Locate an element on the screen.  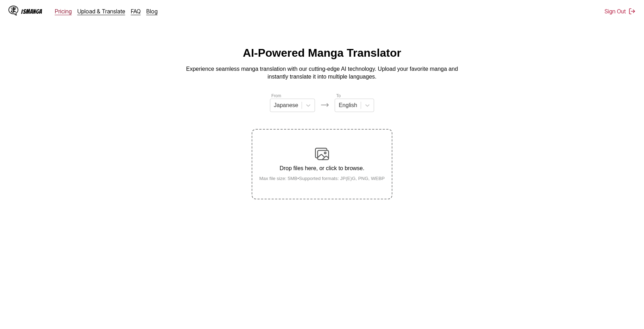
a: FAQ is located at coordinates (136, 11).